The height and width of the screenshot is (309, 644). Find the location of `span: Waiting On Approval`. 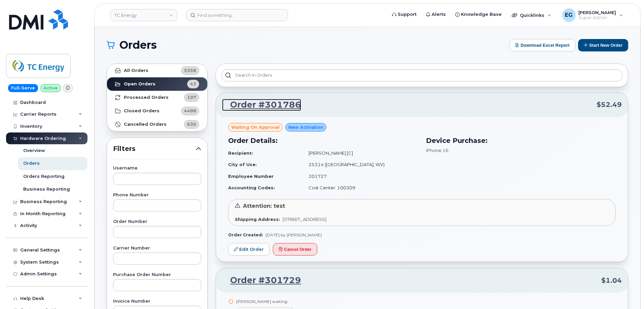

span: Waiting On Approval is located at coordinates (255, 127).